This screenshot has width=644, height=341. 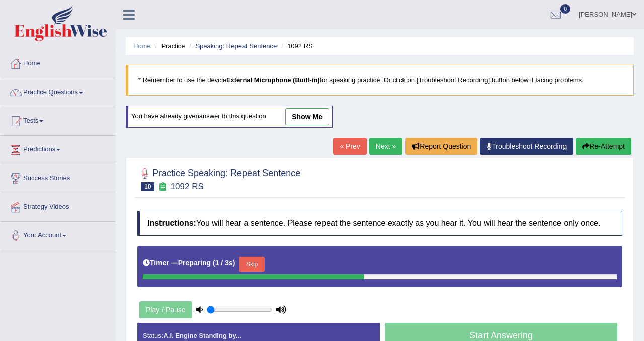 What do you see at coordinates (526, 147) in the screenshot?
I see `a: Troubleshoot Recording` at bounding box center [526, 147].